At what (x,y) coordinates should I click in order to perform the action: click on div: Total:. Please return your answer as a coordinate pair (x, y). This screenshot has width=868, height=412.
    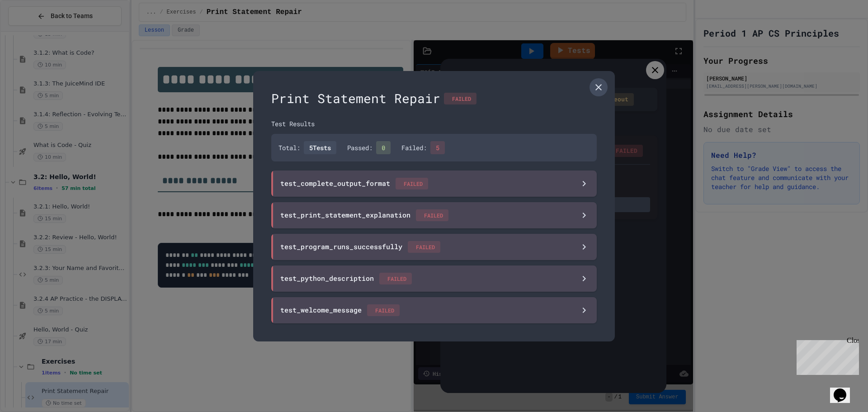
    Looking at the image, I should click on (307, 147).